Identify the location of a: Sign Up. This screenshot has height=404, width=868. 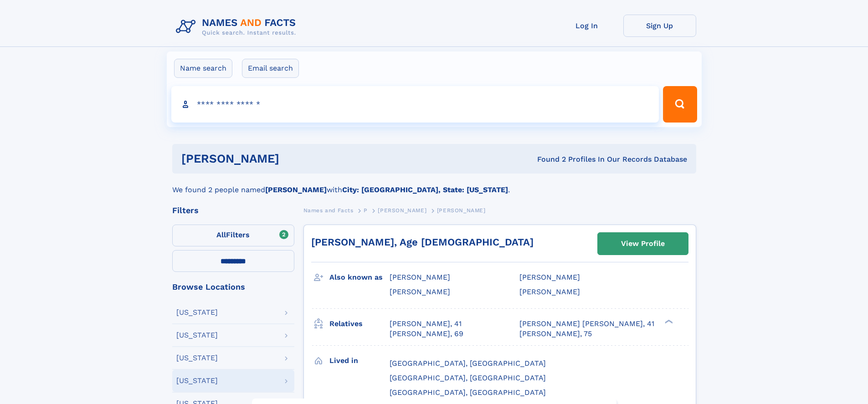
(660, 26).